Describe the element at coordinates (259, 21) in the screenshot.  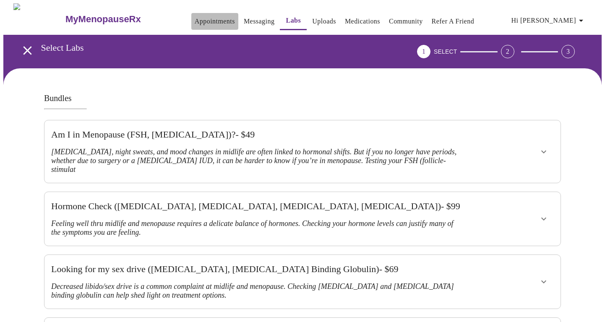
I see `button: Messaging` at that location.